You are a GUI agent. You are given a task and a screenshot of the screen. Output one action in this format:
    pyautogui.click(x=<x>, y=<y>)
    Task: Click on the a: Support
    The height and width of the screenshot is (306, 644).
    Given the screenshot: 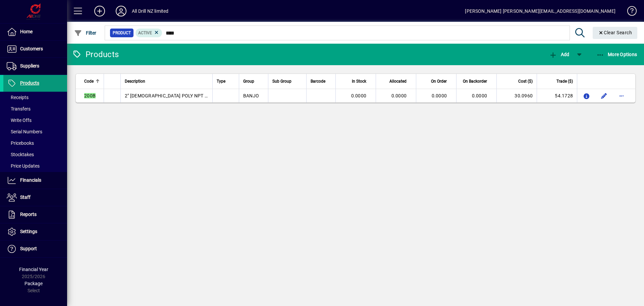 What is the action you would take?
    pyautogui.click(x=35, y=249)
    